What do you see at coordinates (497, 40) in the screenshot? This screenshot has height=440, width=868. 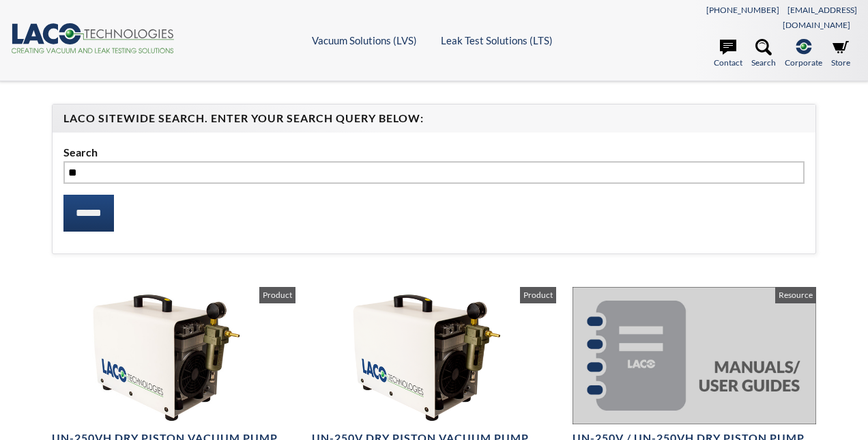 I see `a: Leak Test Solutions (LTS)` at bounding box center [497, 40].